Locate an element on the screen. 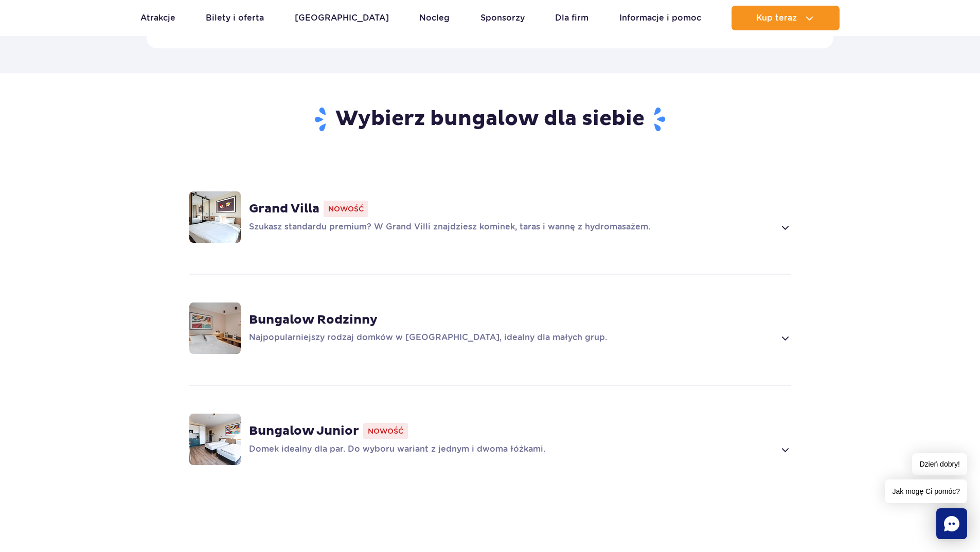  a: Nocleg is located at coordinates (435, 18).